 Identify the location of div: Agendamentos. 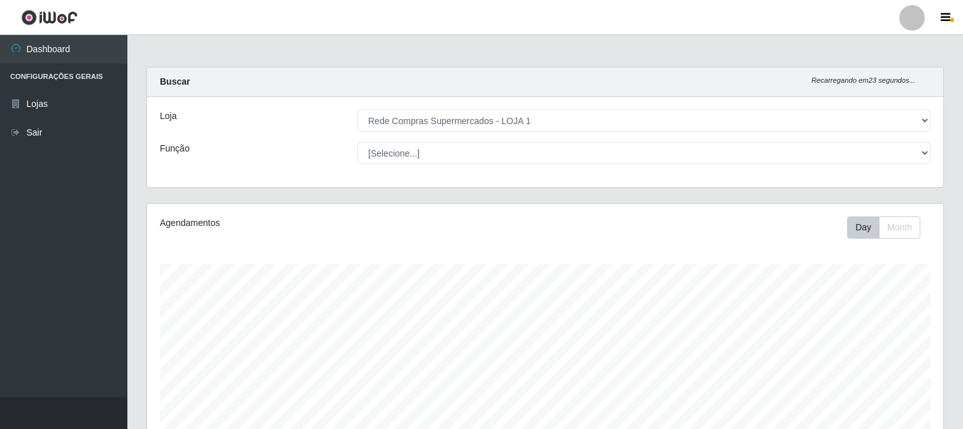
(315, 223).